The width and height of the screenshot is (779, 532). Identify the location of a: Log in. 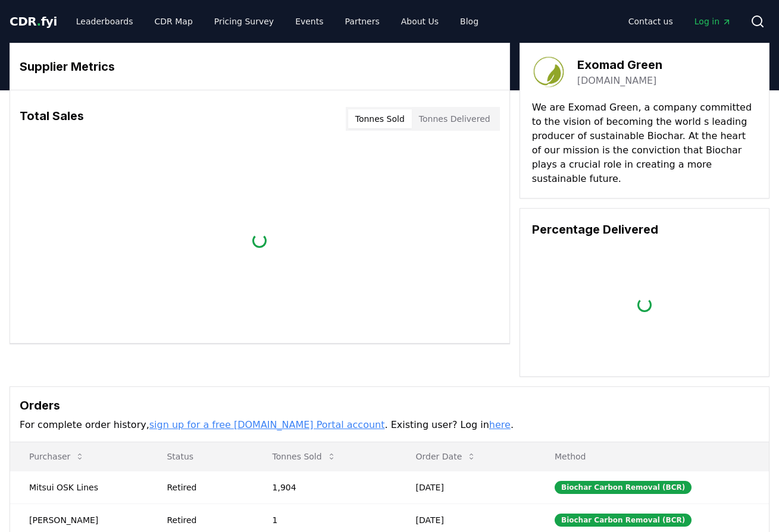
(713, 21).